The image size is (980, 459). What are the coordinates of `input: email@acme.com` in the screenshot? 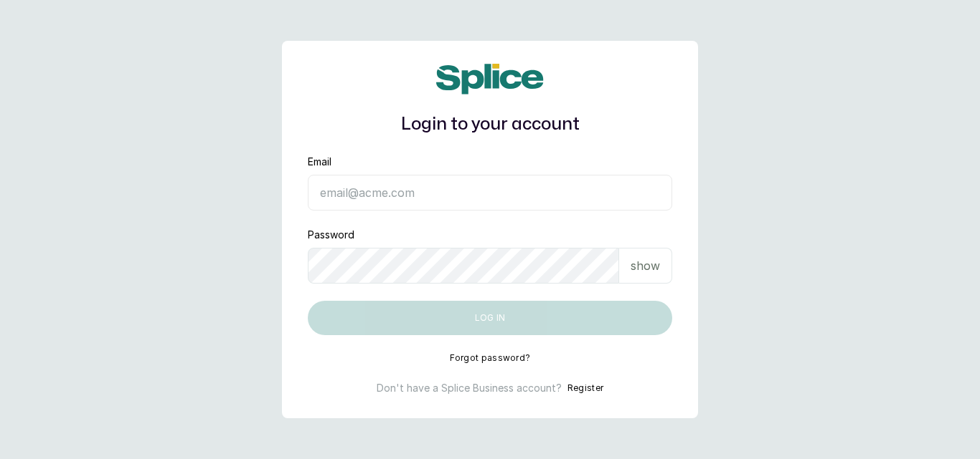 It's located at (490, 192).